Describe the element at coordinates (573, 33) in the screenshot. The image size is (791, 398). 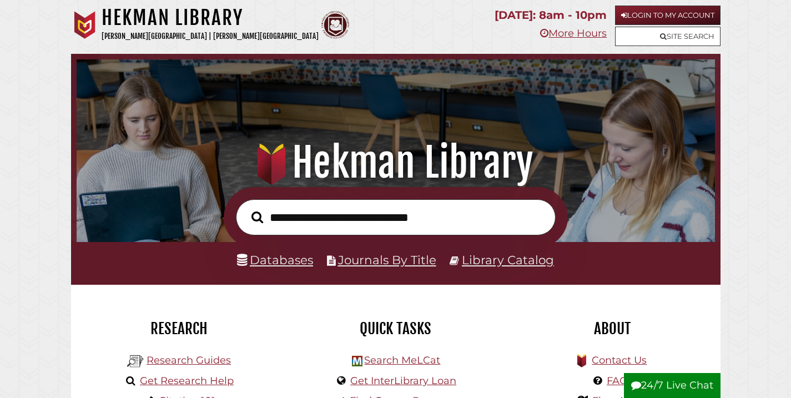
I see `a: More Hours` at that location.